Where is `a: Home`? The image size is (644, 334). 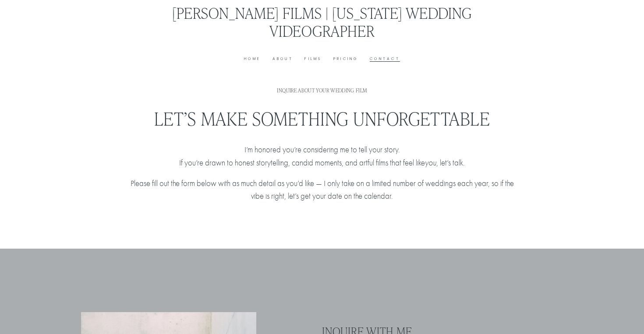
a: Home is located at coordinates (252, 58).